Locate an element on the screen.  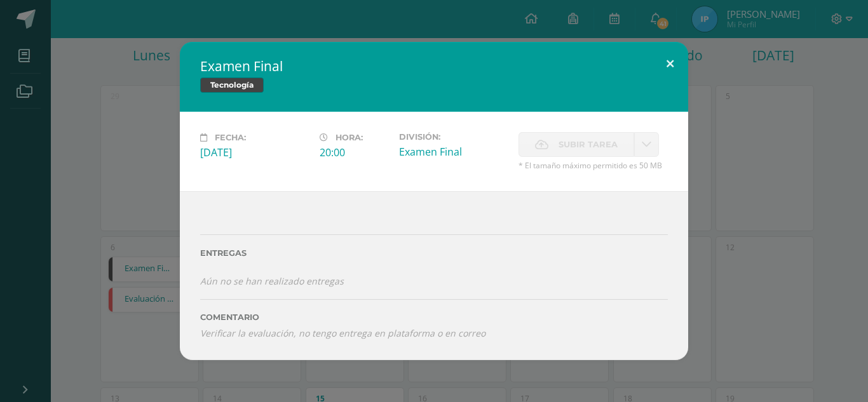
h2: Examen Final is located at coordinates (434, 66).